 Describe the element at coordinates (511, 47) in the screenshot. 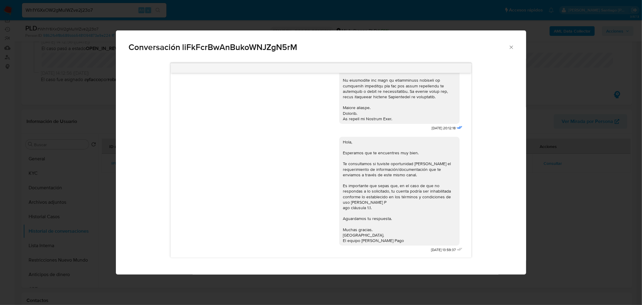

I see `button: Cerrar` at that location.